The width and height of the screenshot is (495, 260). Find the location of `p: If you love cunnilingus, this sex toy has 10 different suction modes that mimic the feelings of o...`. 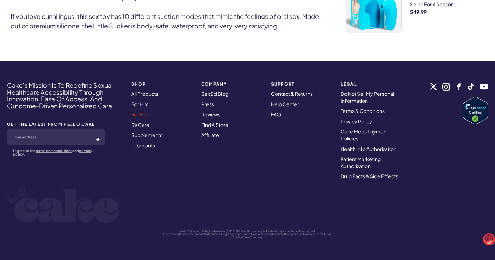

p: If you love cunnilingus, this sex toy has 10 different suction modes that mimic the feelings of o... is located at coordinates (168, 21).